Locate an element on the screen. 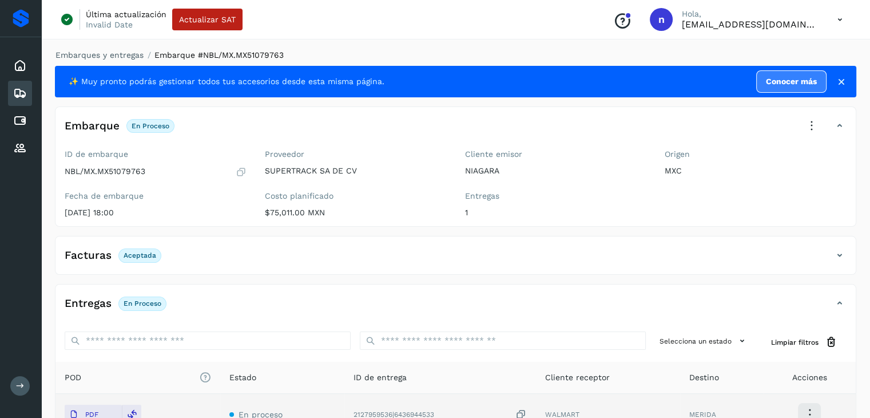 The width and height of the screenshot is (870, 418). span: Limpiar filtros is located at coordinates (794, 342).